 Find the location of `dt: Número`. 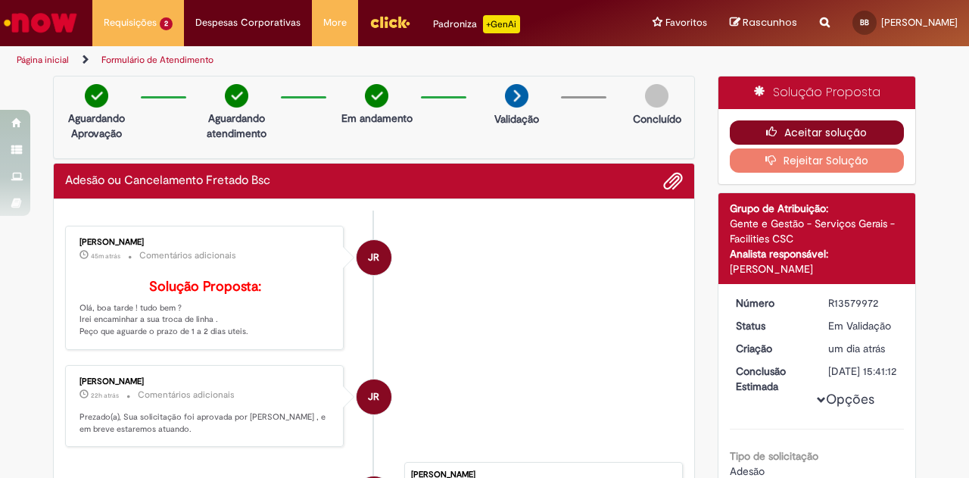

dt: Número is located at coordinates (770, 303).